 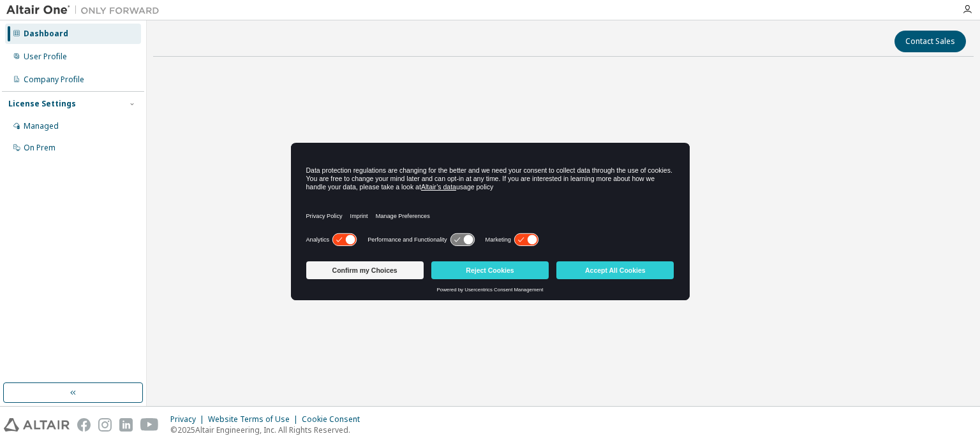 What do you see at coordinates (189, 420) in the screenshot?
I see `div: Privacy` at bounding box center [189, 420].